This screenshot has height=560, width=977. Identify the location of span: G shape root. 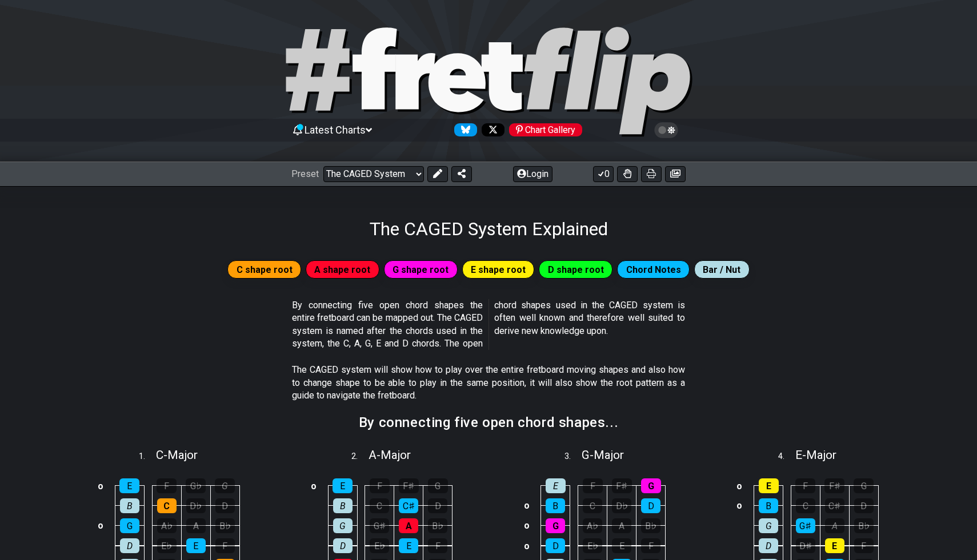
(420, 269).